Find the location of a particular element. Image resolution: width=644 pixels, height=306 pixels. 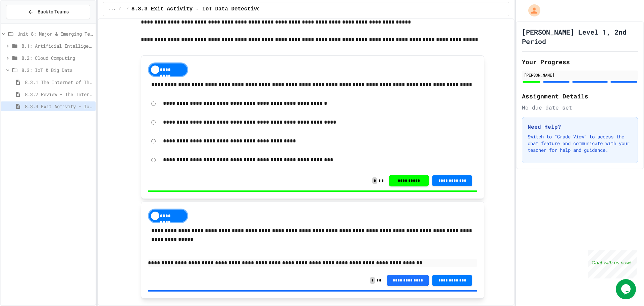

h2: Assignment Details is located at coordinates (580, 96).